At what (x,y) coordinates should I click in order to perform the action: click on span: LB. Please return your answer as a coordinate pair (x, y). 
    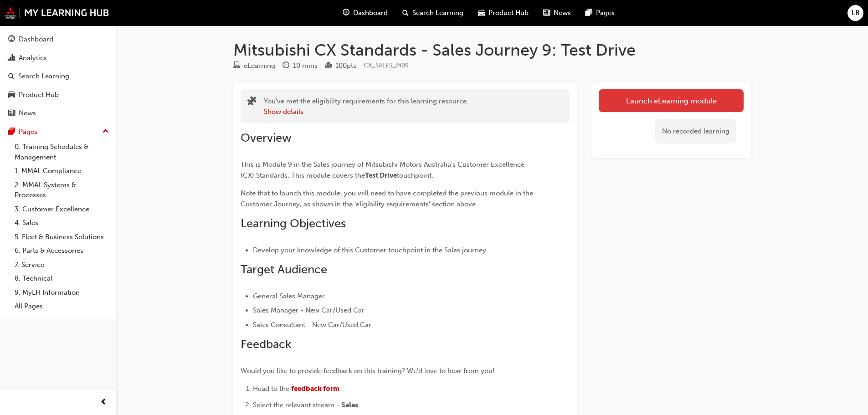
    Looking at the image, I should click on (856, 13).